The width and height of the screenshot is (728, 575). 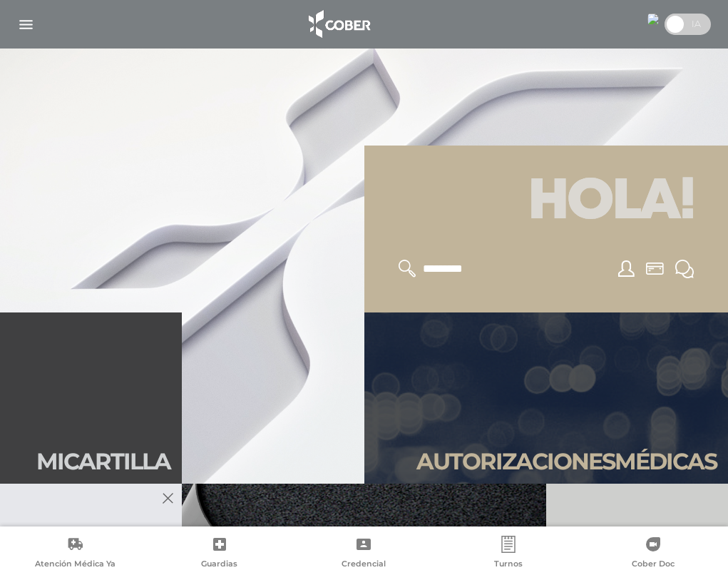 I want to click on h1: Hola!, so click(x=546, y=202).